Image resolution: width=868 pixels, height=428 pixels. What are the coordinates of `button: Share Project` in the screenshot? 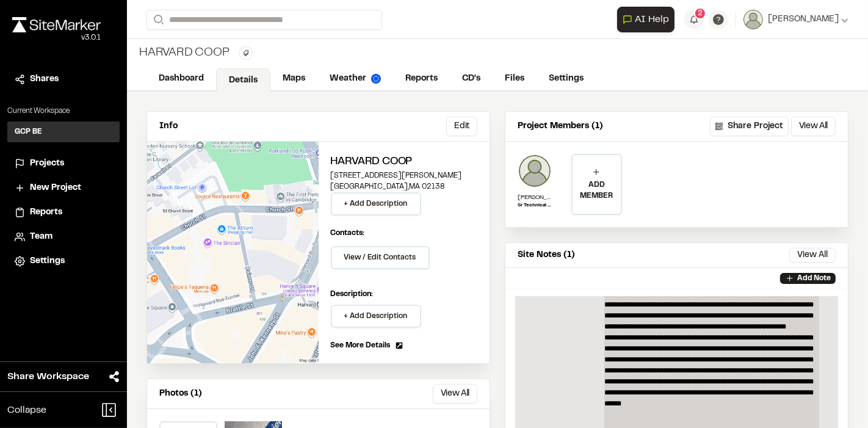 It's located at (749, 127).